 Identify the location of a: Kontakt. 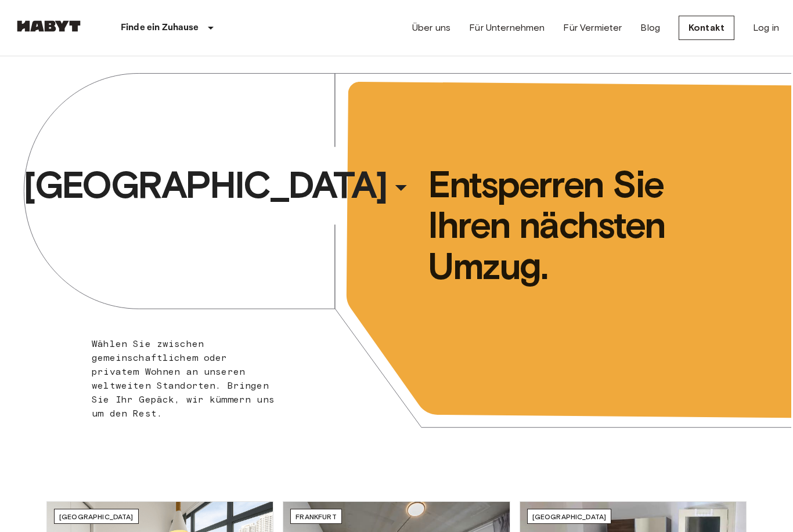
(706, 28).